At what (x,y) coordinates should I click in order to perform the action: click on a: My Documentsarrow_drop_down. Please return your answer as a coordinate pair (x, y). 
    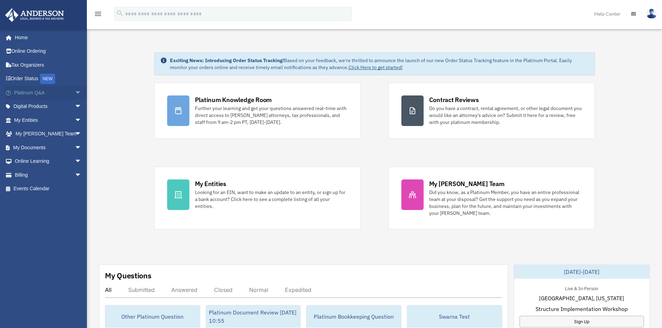
    Looking at the image, I should click on (48, 148).